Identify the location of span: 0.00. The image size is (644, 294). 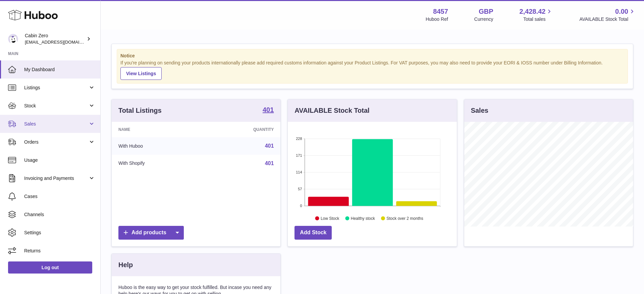
(621, 11).